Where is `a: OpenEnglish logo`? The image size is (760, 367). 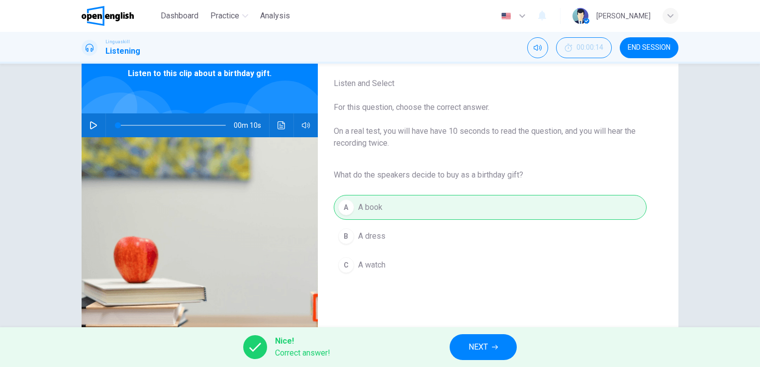
a: OpenEnglish logo is located at coordinates (119, 16).